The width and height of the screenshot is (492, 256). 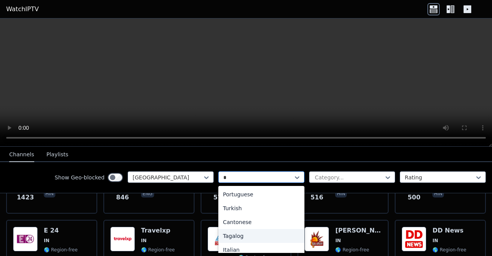 I want to click on h6: Travelxp, so click(x=158, y=230).